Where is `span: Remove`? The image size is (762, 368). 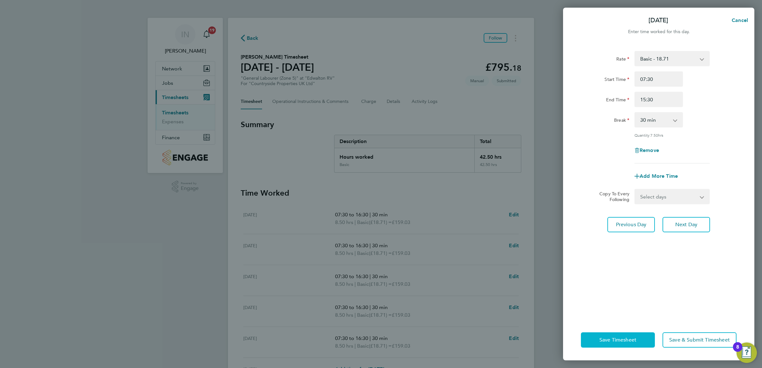 span: Remove is located at coordinates (649, 150).